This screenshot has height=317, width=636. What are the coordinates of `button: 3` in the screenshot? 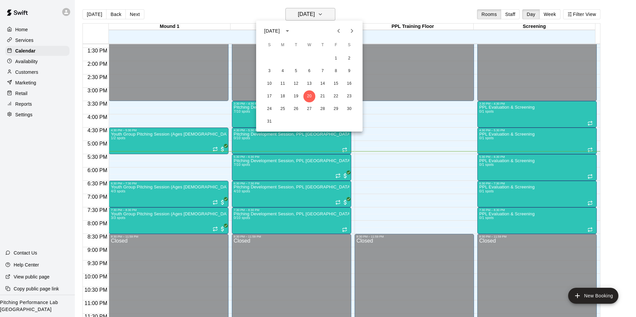 It's located at (269, 71).